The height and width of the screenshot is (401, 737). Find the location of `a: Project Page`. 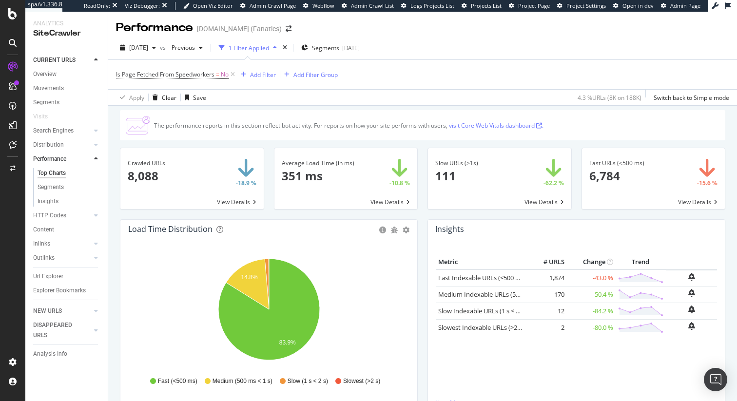

a: Project Page is located at coordinates (530, 6).